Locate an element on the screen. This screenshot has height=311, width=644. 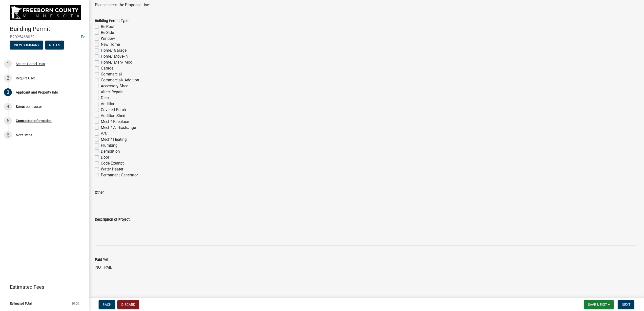
label: Commercial is located at coordinates (111, 74).